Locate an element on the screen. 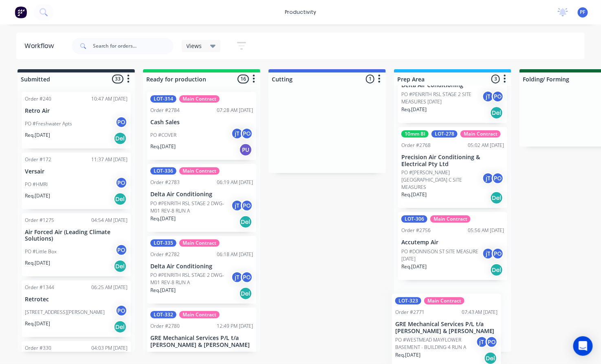 Image resolution: width=601 pixels, height=364 pixels. img: Factory is located at coordinates (21, 12).